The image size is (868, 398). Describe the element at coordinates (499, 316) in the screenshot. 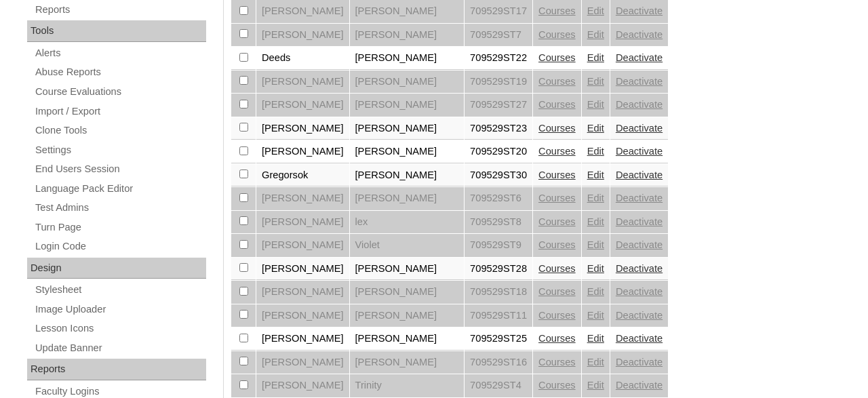

I see `td: 709529ST11` at that location.